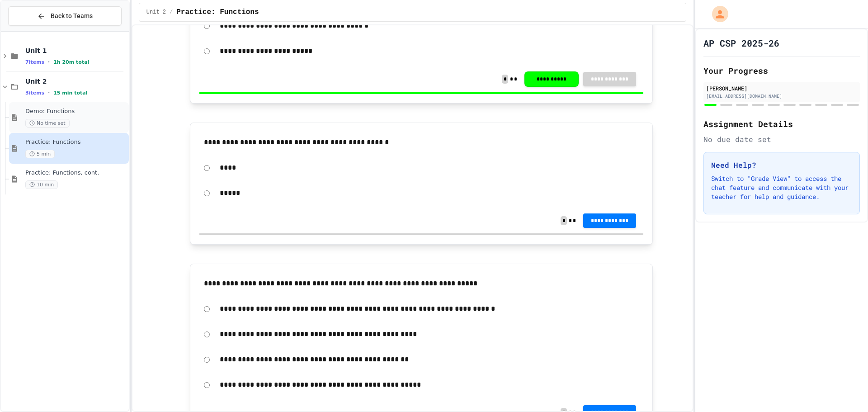 The image size is (868, 412). Describe the element at coordinates (47, 123) in the screenshot. I see `span: No time set` at that location.